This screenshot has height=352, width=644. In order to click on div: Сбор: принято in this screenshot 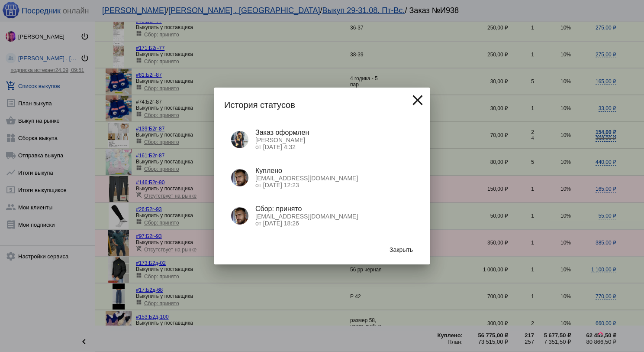, I will do `click(334, 209)`.